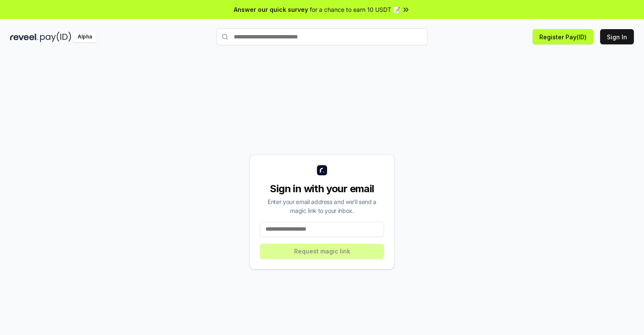 The image size is (644, 335). What do you see at coordinates (617, 37) in the screenshot?
I see `button: Sign In` at bounding box center [617, 37].